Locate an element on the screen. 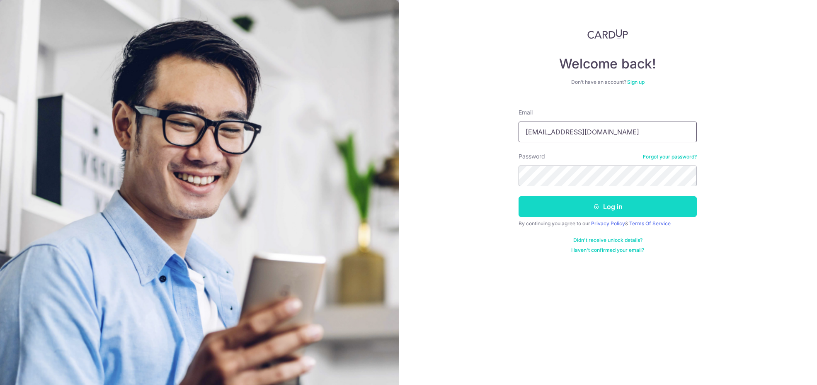 This screenshot has width=817, height=385. a: Didn't receive unlock details? is located at coordinates (608, 240).